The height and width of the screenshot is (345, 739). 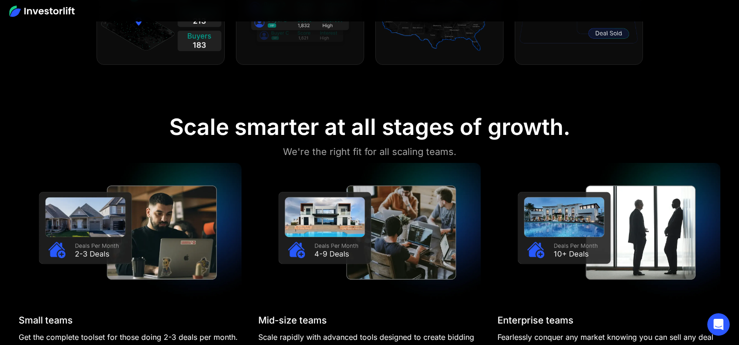 I want to click on div: Small teams, so click(x=46, y=320).